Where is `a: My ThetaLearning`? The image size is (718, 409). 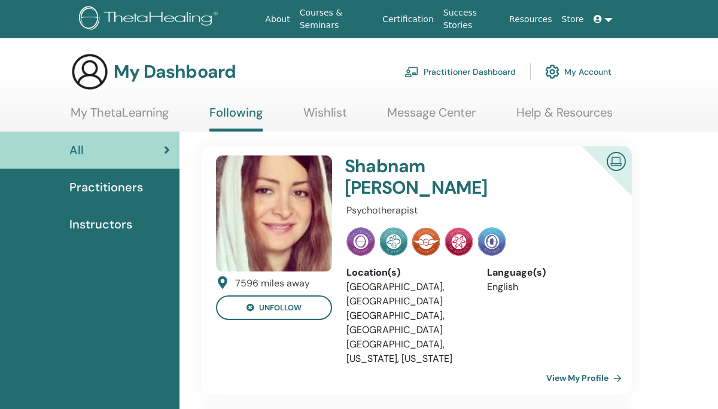
a: My ThetaLearning is located at coordinates (120, 117).